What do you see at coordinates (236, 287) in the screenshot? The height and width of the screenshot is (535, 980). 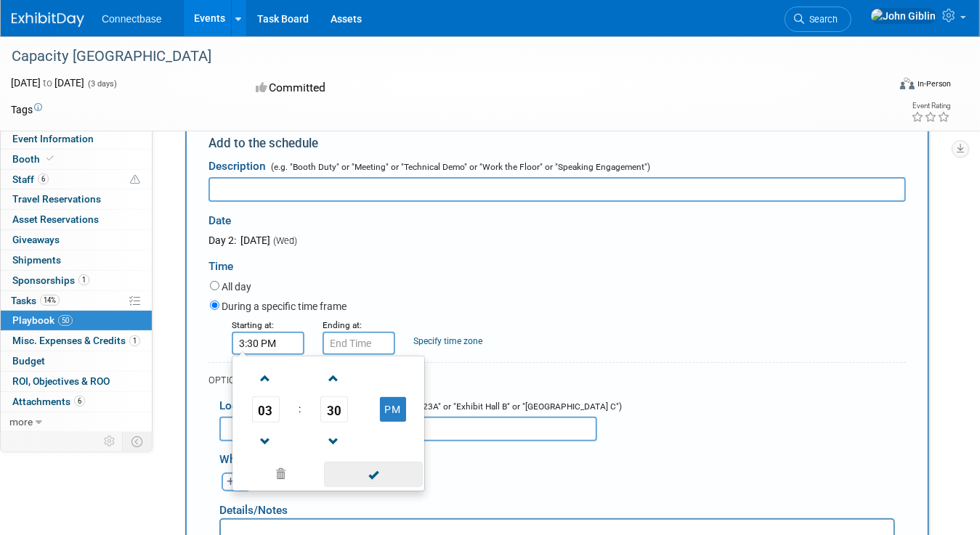 I see `label: All day` at bounding box center [236, 287].